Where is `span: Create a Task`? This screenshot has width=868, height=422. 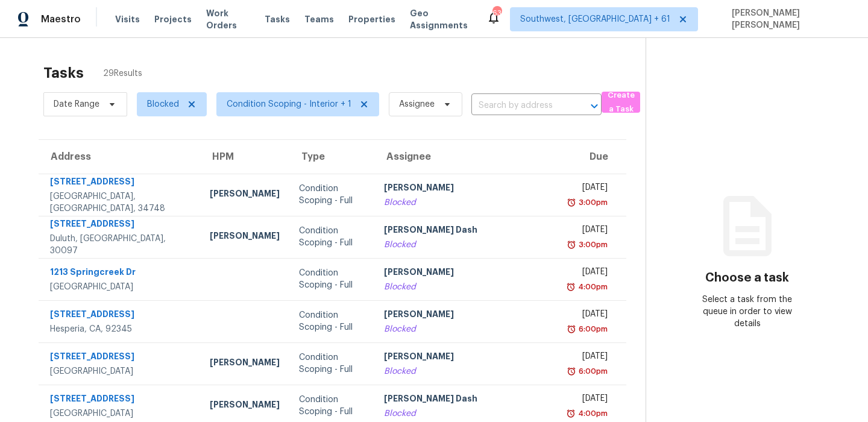
span: Create a Task is located at coordinates (621, 102).